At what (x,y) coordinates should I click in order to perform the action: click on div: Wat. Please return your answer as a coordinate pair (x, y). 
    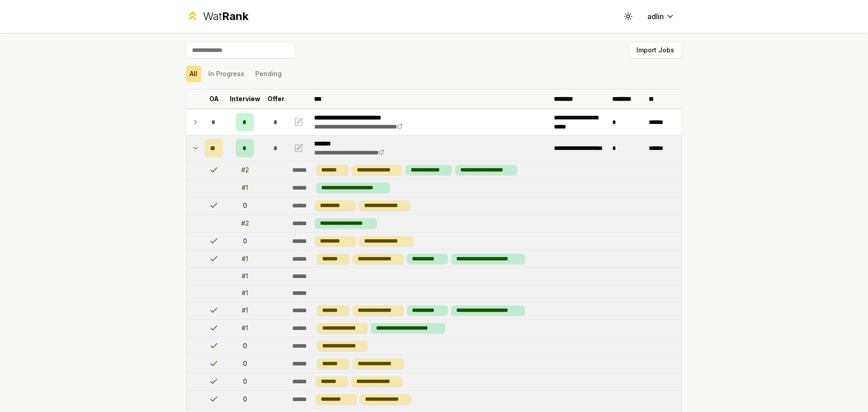
    Looking at the image, I should click on (225, 16).